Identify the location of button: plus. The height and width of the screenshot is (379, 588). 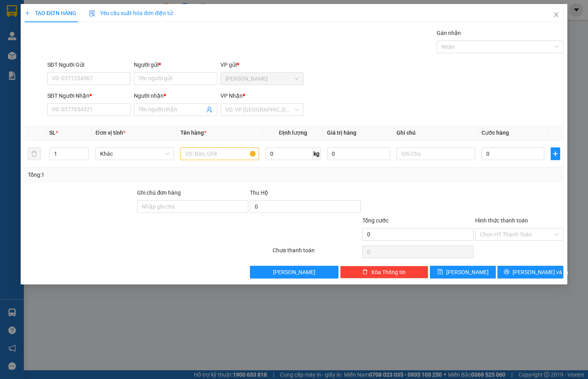
(555, 154).